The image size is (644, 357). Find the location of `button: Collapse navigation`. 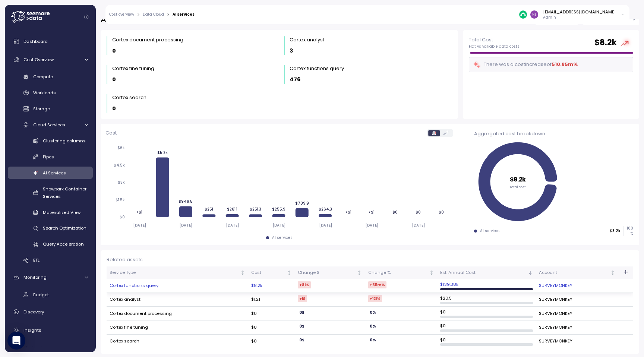

button: Collapse navigation is located at coordinates (86, 16).